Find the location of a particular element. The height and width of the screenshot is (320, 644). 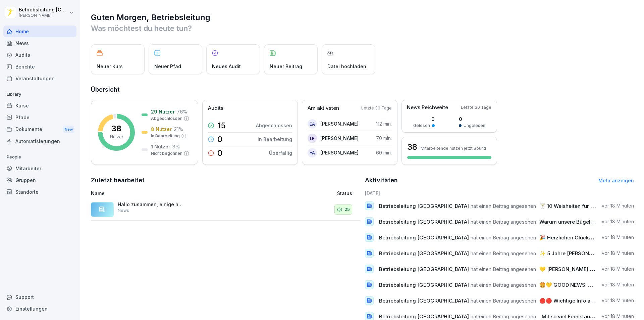

p: Nutzer is located at coordinates (116, 137).